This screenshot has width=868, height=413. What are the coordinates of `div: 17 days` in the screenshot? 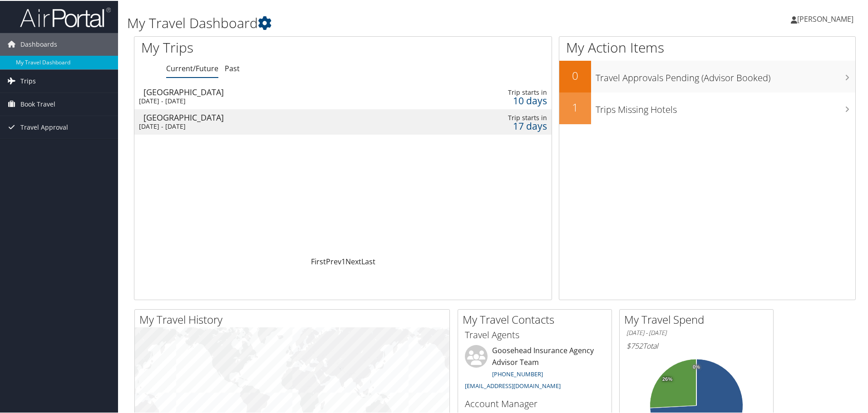 It's located at (501, 125).